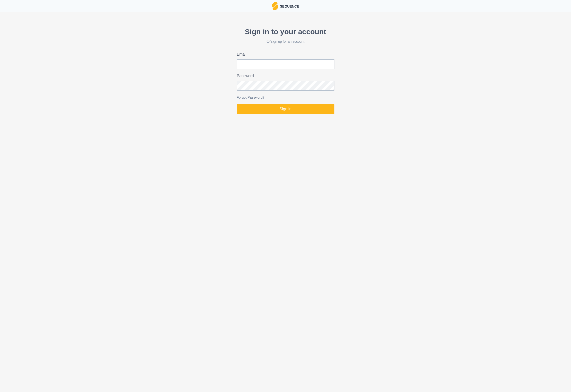 The image size is (571, 392). What do you see at coordinates (286, 41) in the screenshot?
I see `h2: Or` at bounding box center [286, 41].